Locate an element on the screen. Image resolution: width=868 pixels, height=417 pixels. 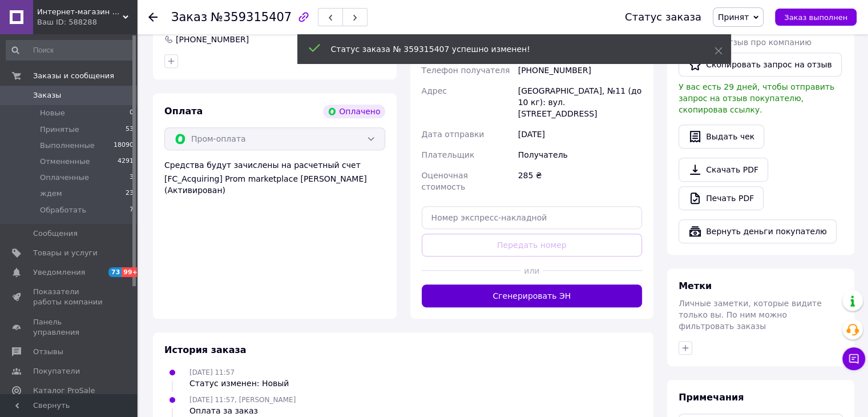
input: Поиск is located at coordinates (70, 50).